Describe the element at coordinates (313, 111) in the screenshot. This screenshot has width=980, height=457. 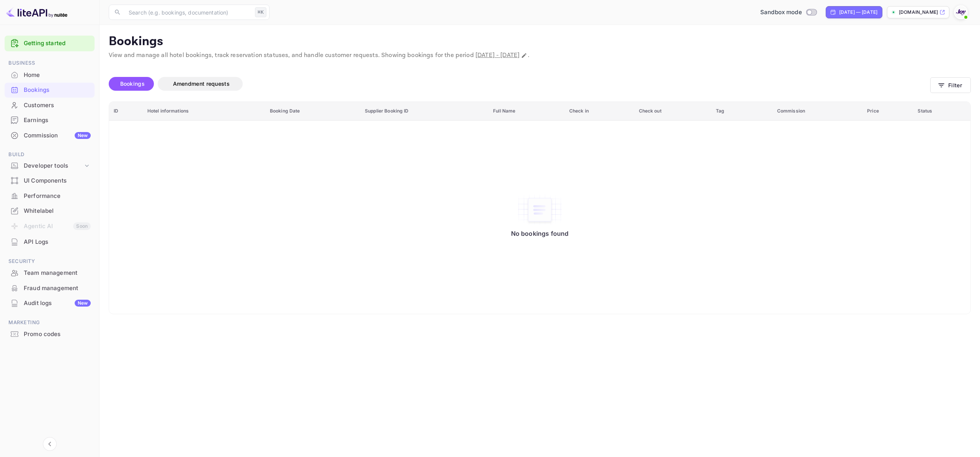
I see `th: Booking Date` at that location.